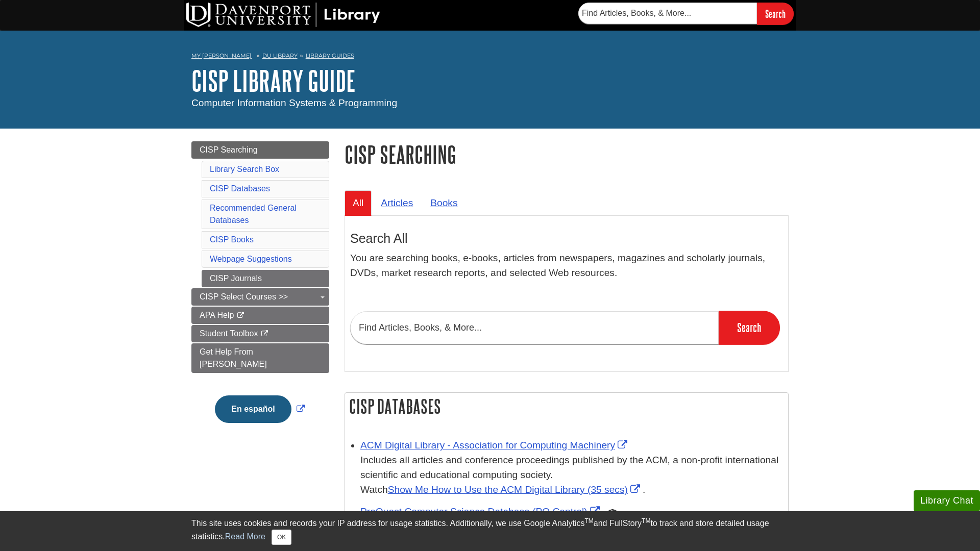 This screenshot has height=551, width=980. What do you see at coordinates (260, 290) in the screenshot?
I see `div: Guide Page Menu` at bounding box center [260, 290].